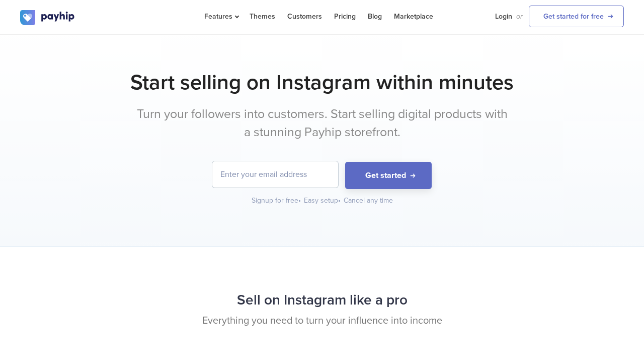 This screenshot has height=363, width=644. I want to click on img: logo.svg, so click(48, 17).